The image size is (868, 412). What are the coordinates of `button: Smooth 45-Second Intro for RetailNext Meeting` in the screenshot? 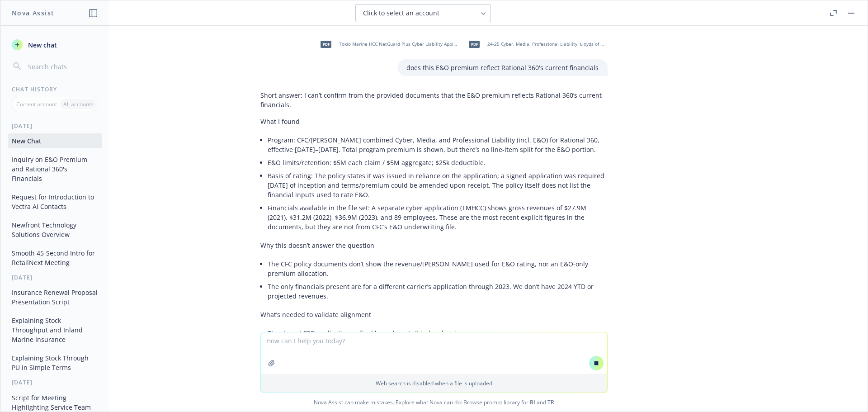 It's located at (55, 258).